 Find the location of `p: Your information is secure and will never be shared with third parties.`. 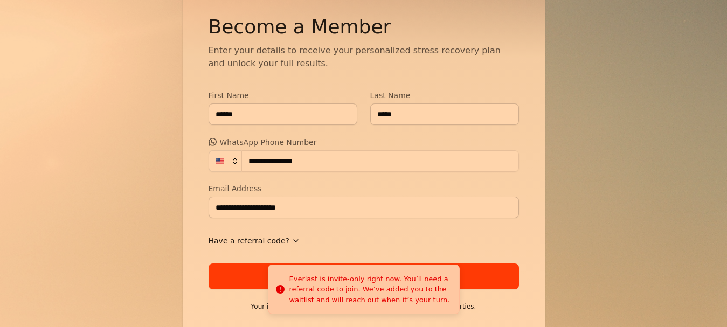

p: Your information is secure and will never be shared with third parties. is located at coordinates (364, 307).